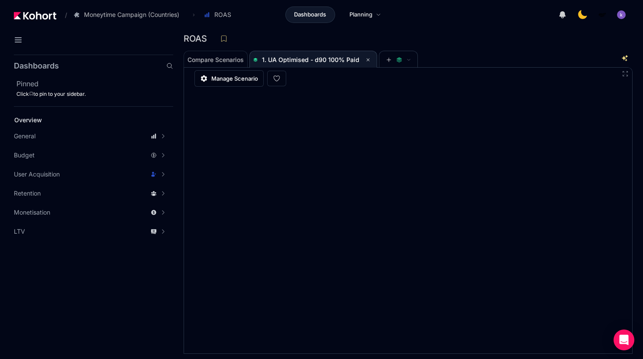 This screenshot has height=359, width=643. Describe the element at coordinates (35, 16) in the screenshot. I see `img: Kohort logo` at that location.